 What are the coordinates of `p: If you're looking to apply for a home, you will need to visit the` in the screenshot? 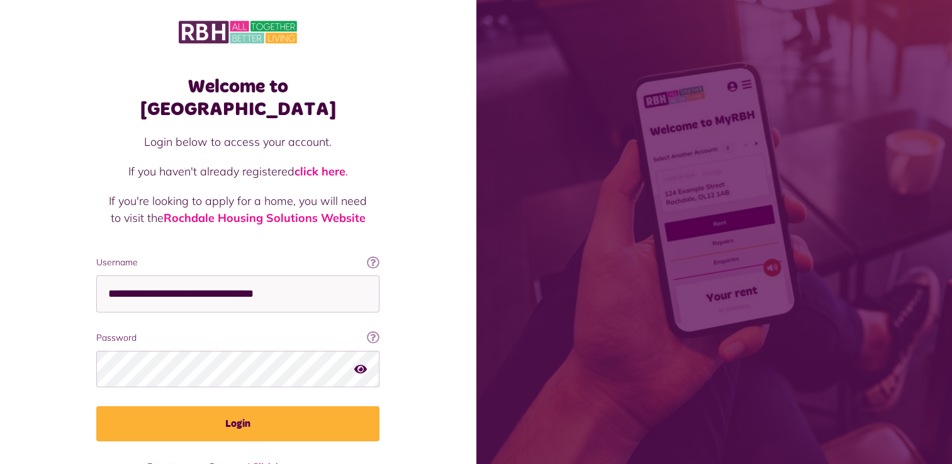 It's located at (238, 209).